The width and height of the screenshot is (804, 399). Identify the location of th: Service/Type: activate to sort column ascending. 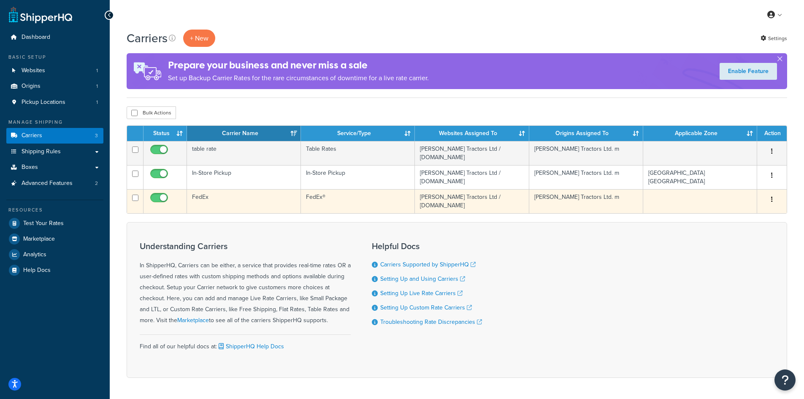
(358, 133).